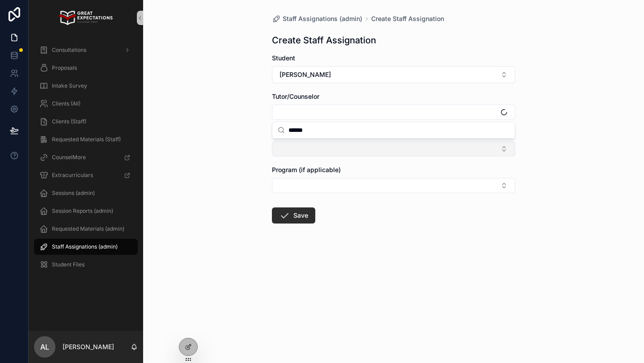 The image size is (644, 363). What do you see at coordinates (88, 229) in the screenshot?
I see `span: Requested Materials (admin)` at bounding box center [88, 229].